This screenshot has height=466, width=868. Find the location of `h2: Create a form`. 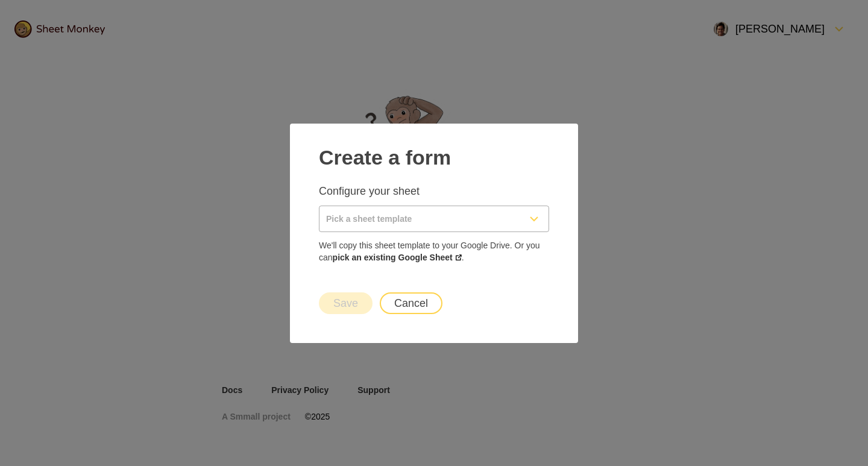

h2: Create a form is located at coordinates (434, 153).